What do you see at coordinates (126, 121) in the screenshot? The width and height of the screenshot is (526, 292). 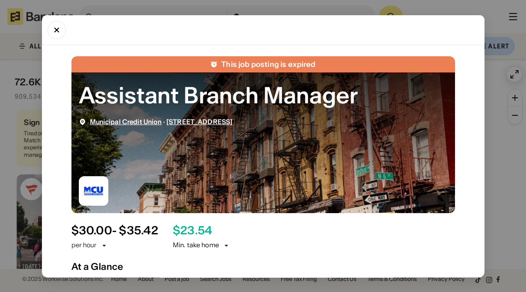 I see `span: Municipal Credit Union` at bounding box center [126, 121].